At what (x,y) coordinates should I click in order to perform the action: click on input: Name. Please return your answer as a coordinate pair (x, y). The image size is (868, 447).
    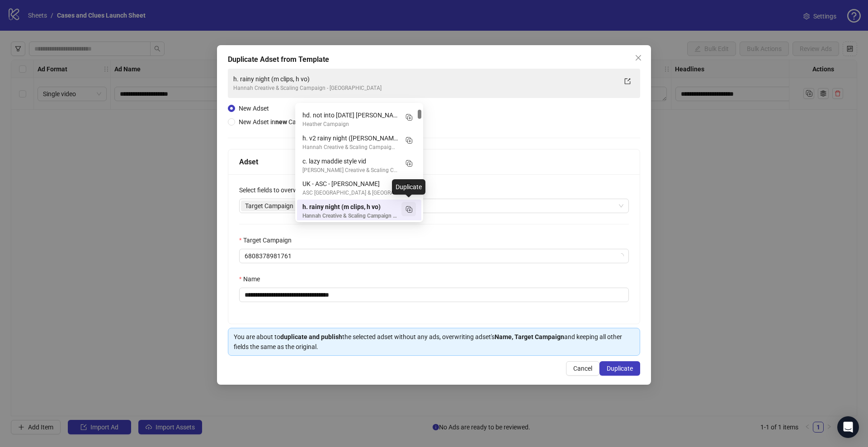
    Looking at the image, I should click on (434, 295).